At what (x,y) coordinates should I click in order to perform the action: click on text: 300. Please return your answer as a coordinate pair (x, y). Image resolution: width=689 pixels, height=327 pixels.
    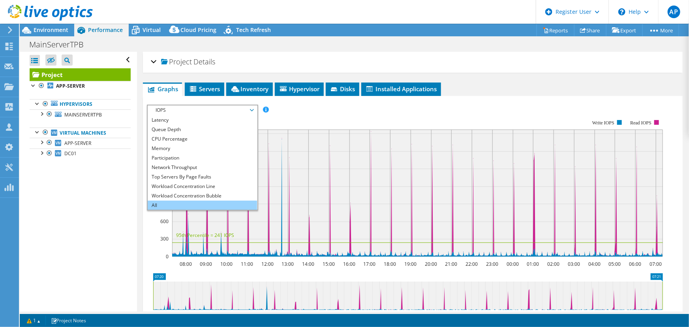
    Looking at the image, I should click on (164, 238).